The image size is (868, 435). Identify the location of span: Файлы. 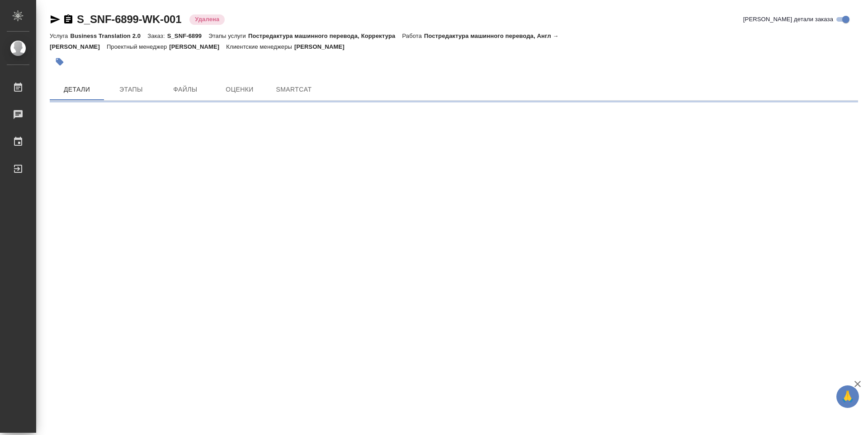
(185, 89).